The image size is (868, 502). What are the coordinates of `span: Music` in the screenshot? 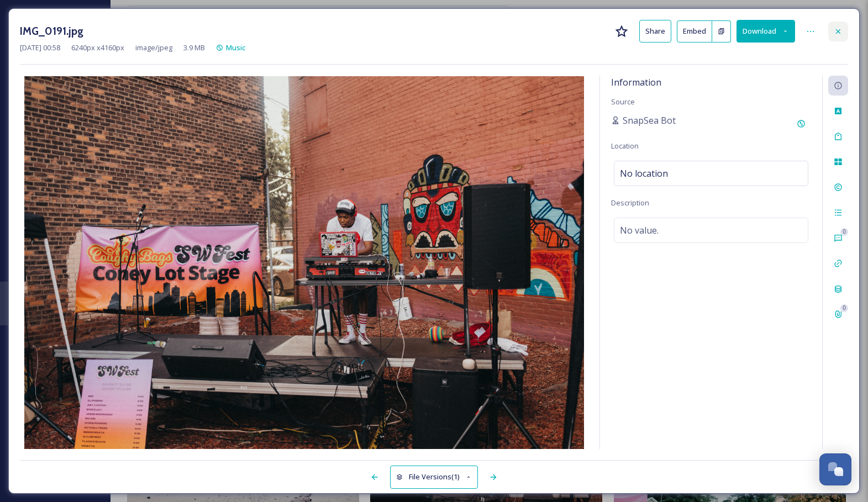 It's located at (235, 48).